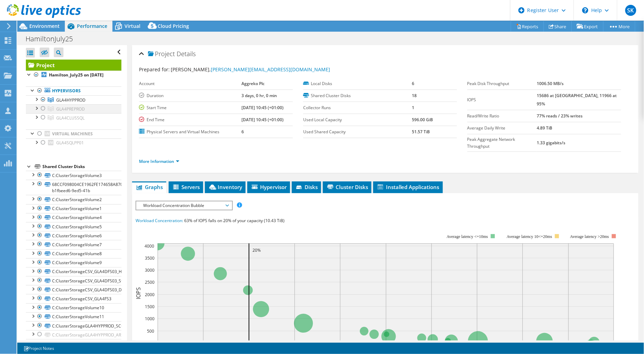 Image resolution: width=644 pixels, height=354 pixels. I want to click on svg: \n, so click(585, 10).